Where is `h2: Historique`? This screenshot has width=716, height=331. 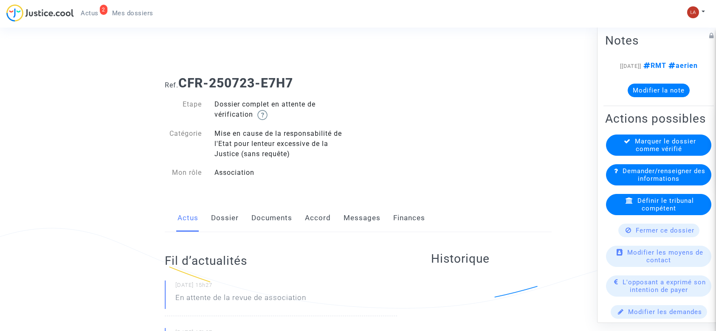 h2: Historique is located at coordinates (491, 259).